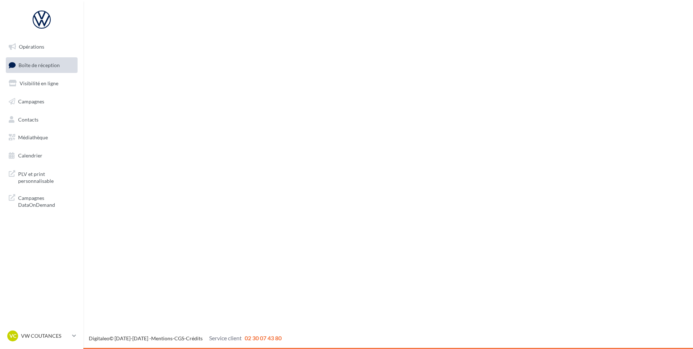  What do you see at coordinates (39, 83) in the screenshot?
I see `span: Visibilité en ligne` at bounding box center [39, 83].